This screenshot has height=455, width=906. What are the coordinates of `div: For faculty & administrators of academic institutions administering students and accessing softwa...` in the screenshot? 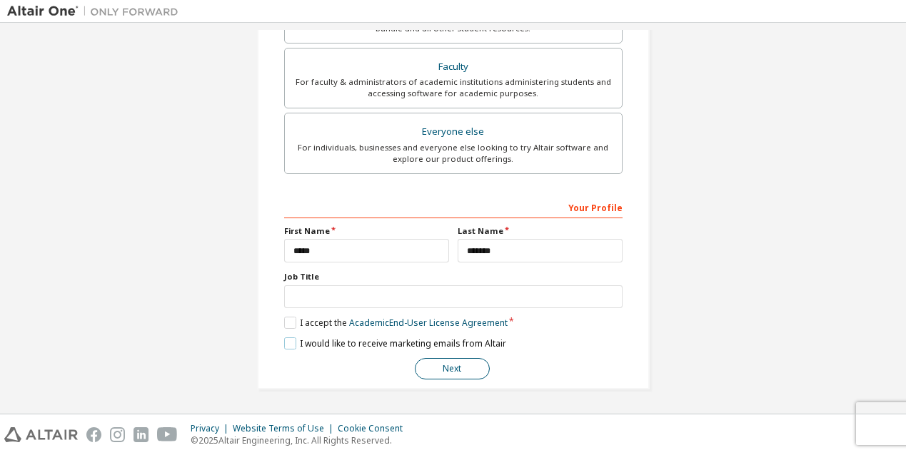 It's located at (453, 88).